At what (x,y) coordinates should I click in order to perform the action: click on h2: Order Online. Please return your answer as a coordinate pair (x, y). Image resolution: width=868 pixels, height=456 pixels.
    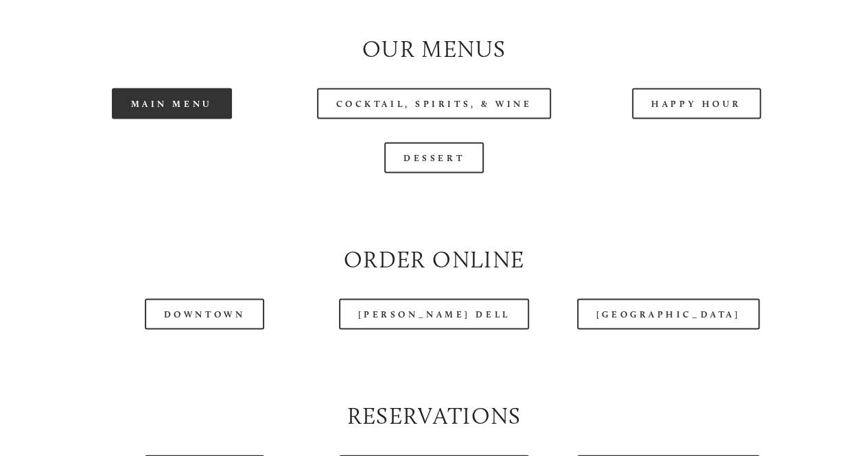
    Looking at the image, I should click on (434, 259).